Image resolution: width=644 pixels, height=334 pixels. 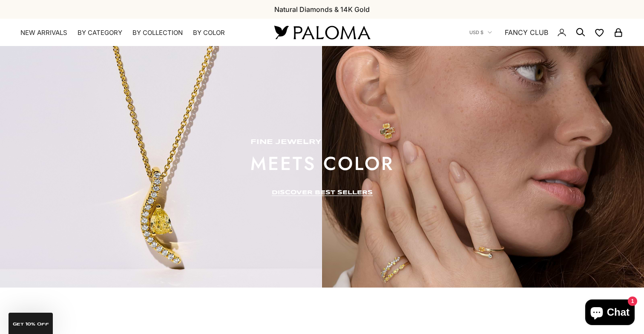 I want to click on nav: Secondary navigation, so click(x=546, y=32).